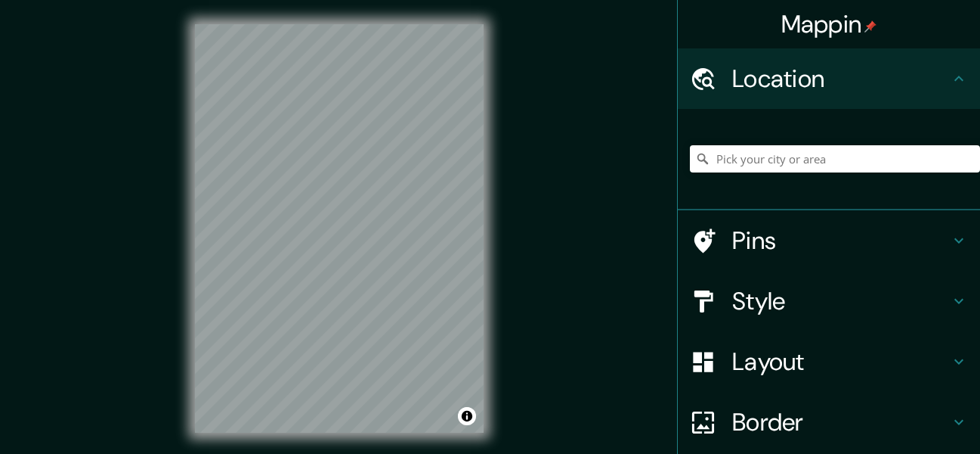  I want to click on div: Style, so click(829, 301).